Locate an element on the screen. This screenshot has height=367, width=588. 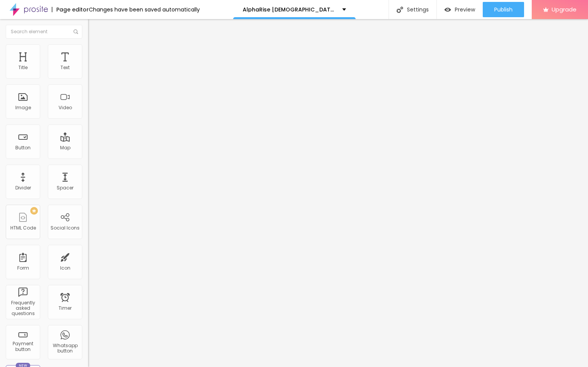
div: Social Icons is located at coordinates (65, 228).